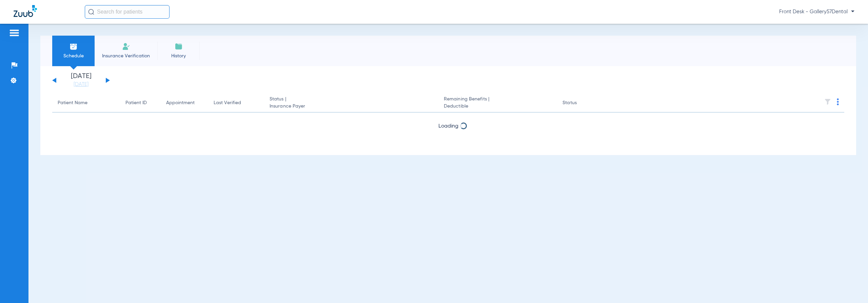  What do you see at coordinates (73, 56) in the screenshot?
I see `span: Schedule` at bounding box center [73, 56].